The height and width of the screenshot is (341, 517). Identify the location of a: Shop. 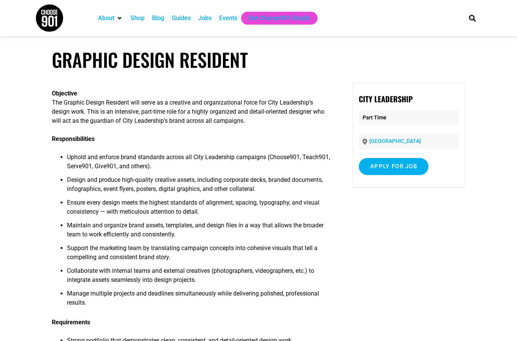
(138, 18).